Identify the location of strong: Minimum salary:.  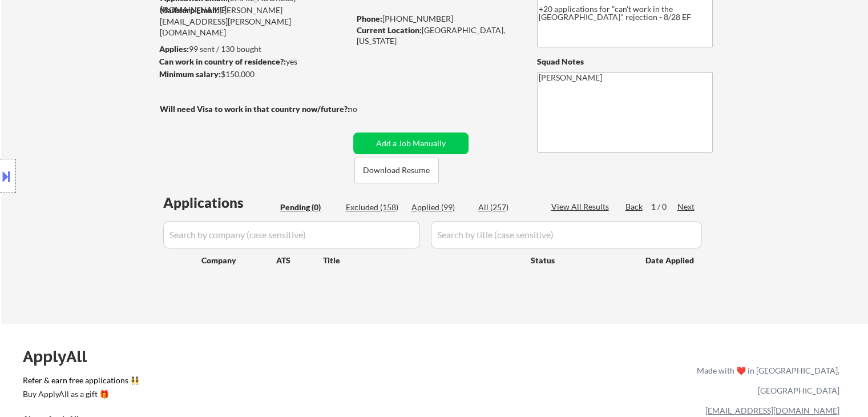
(190, 74).